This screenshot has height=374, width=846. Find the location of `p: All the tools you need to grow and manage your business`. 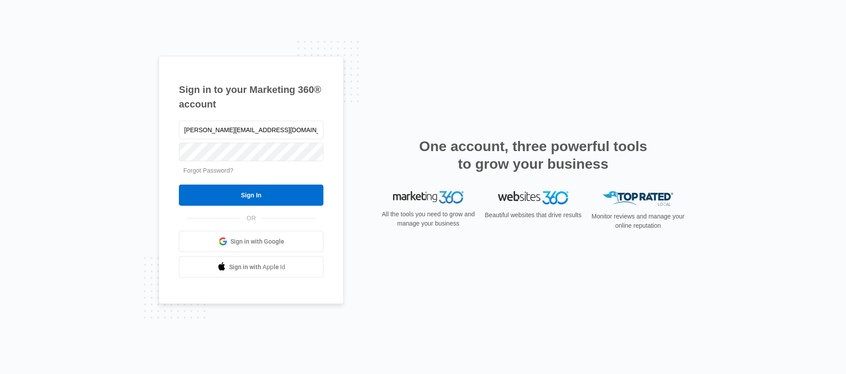

p: All the tools you need to grow and manage your business is located at coordinates (428, 219).